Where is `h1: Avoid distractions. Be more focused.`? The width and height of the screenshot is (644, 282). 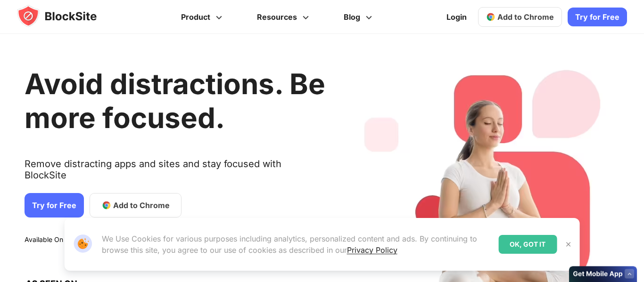 h1: Avoid distractions. Be more focused. is located at coordinates (175, 100).